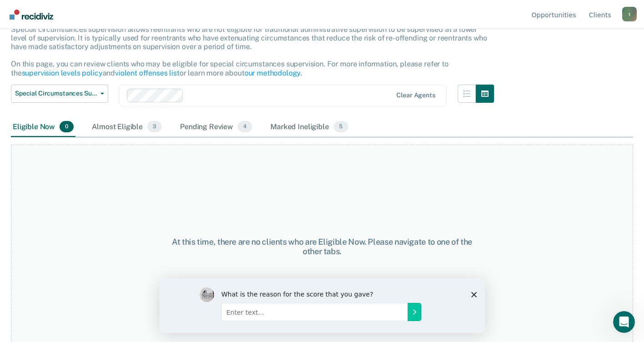  What do you see at coordinates (629, 14) in the screenshot?
I see `button: Profile dropdown button` at bounding box center [629, 14].